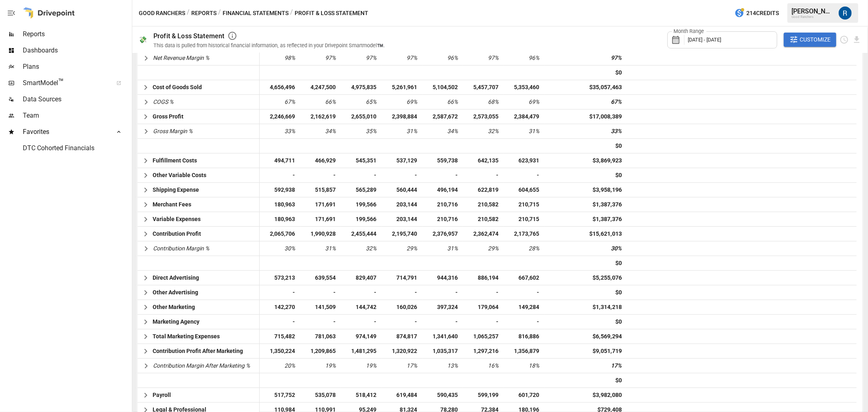  I want to click on span: ™, so click(61, 82).